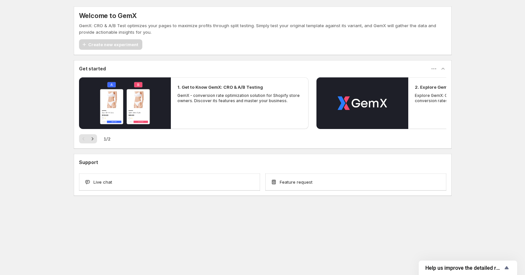 This screenshot has height=275, width=525. Describe the element at coordinates (263, 29) in the screenshot. I see `p: GemX: CRO & A/B Test optimizes your pages to maximize profits through split testing. Simply test ...` at that location.